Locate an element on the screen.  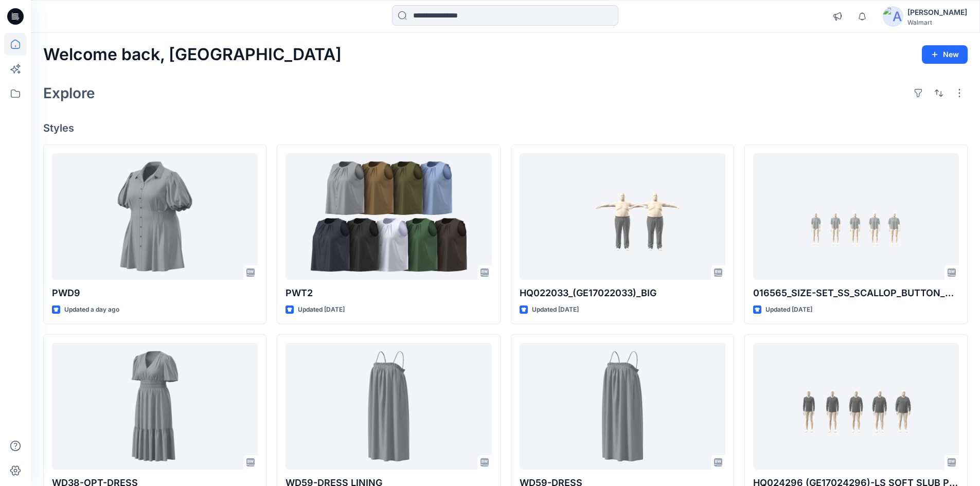
p: Updated a day ago is located at coordinates (91, 309).